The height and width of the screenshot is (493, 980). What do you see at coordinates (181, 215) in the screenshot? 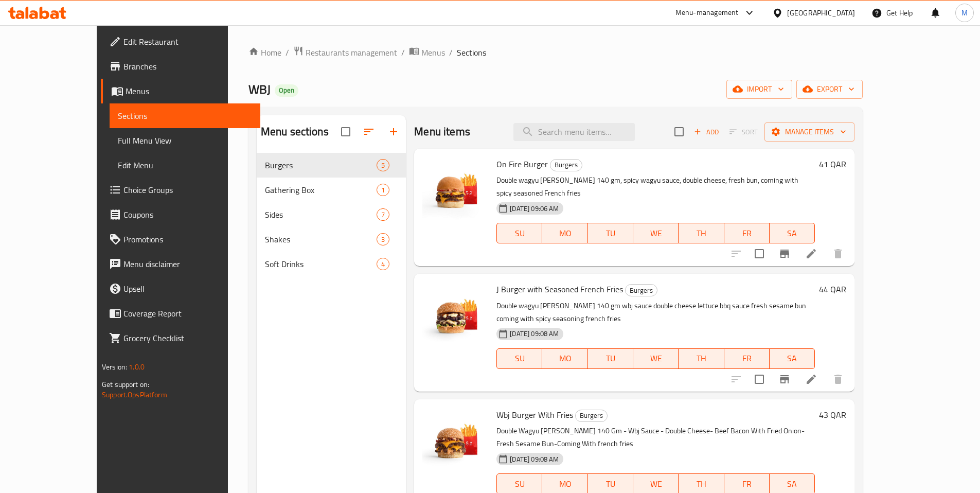
I see `a: Coupons` at bounding box center [181, 215].